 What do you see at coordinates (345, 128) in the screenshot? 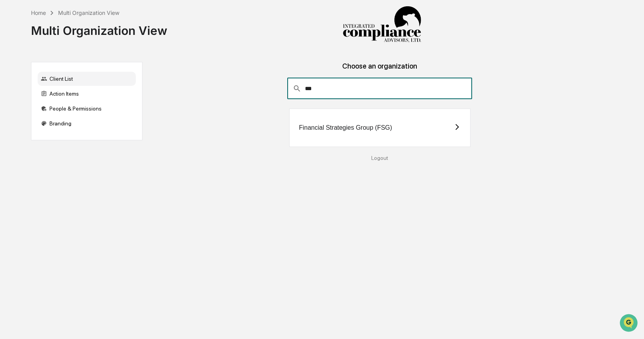
I see `div: Financial Strategies Group (FSG)` at bounding box center [345, 128].